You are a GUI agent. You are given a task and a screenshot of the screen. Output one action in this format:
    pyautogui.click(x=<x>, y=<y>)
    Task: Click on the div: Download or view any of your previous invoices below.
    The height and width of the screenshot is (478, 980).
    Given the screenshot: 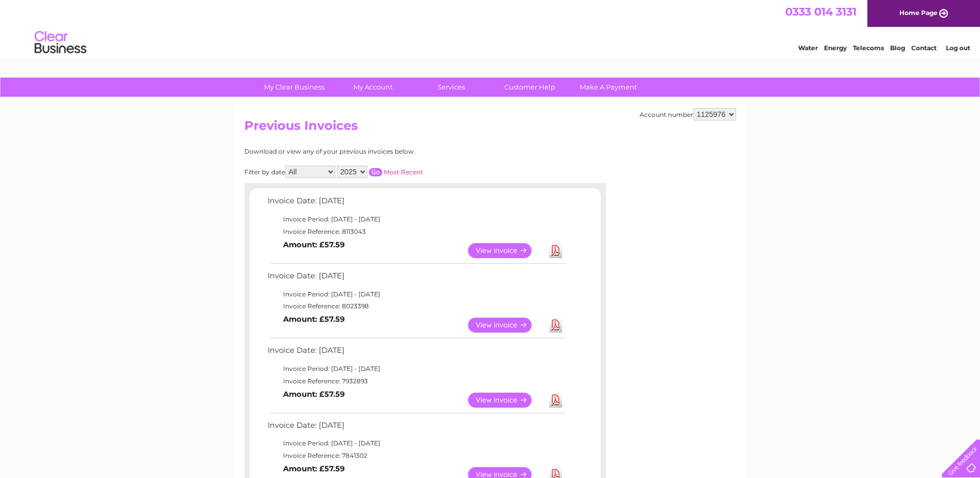 What is the action you would take?
    pyautogui.click(x=380, y=152)
    